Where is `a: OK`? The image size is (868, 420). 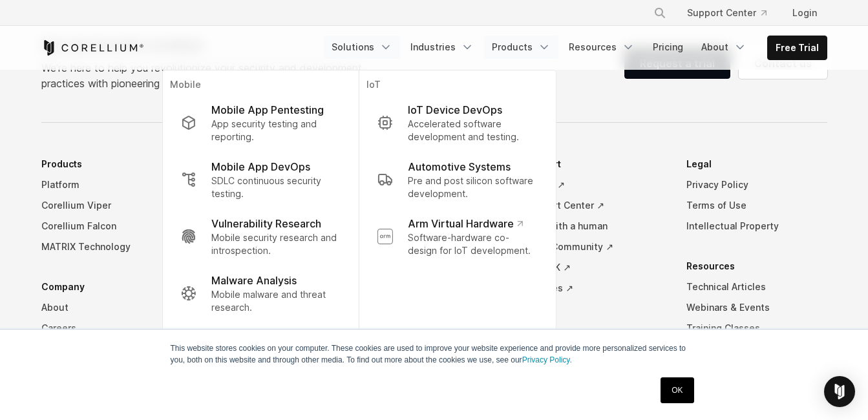
a: OK is located at coordinates (677, 390).